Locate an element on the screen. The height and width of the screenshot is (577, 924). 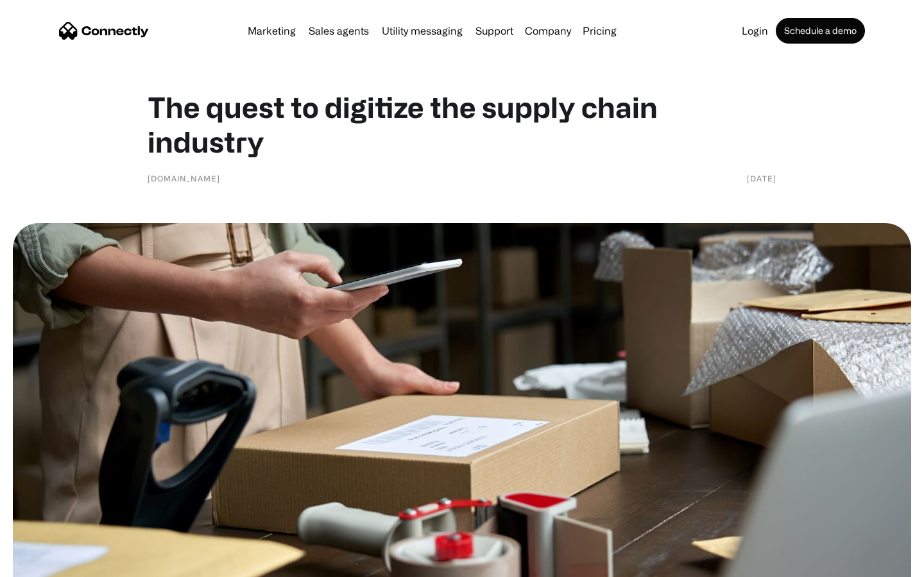
aside: Language selected: English is located at coordinates (45, 564).